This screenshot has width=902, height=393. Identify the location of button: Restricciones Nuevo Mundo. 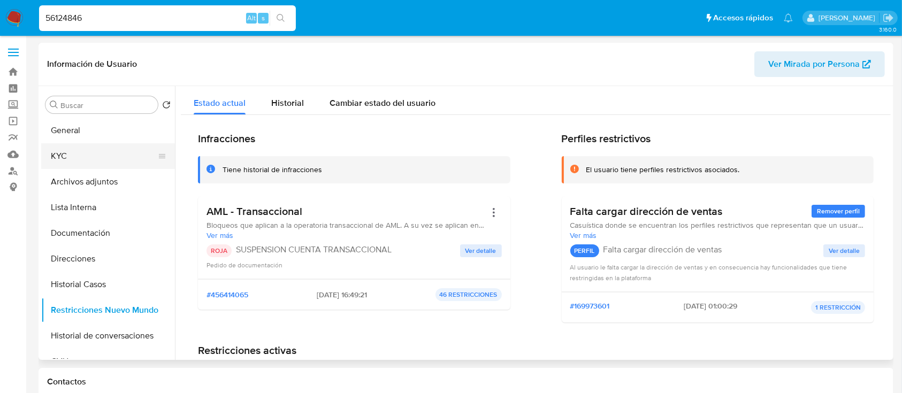
(108, 310).